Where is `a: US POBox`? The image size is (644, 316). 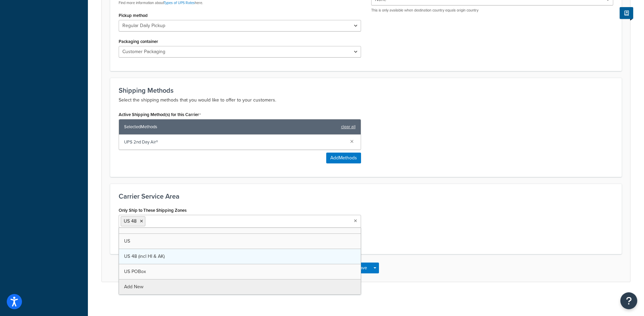
a: US POBox is located at coordinates (239, 271).